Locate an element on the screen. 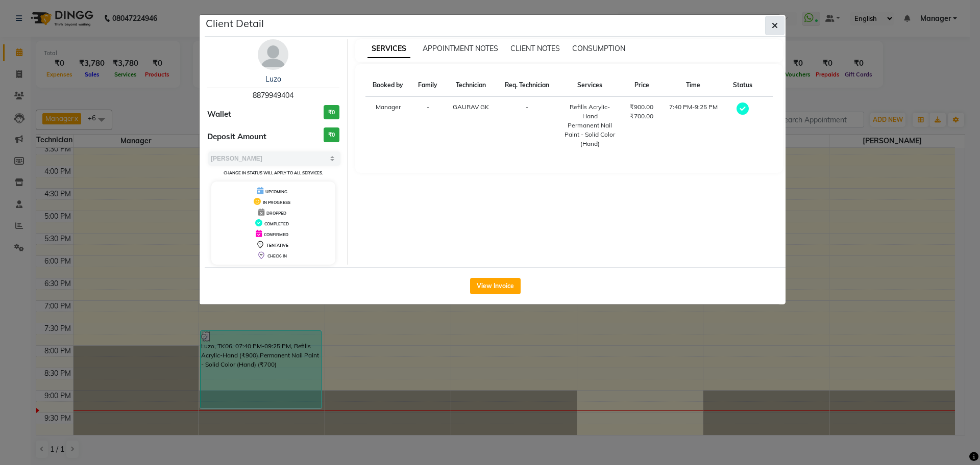  th: Req. Technician is located at coordinates (527, 85).